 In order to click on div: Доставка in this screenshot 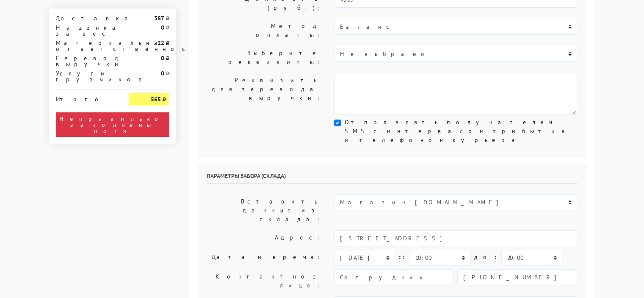, I will do `click(87, 18)`.